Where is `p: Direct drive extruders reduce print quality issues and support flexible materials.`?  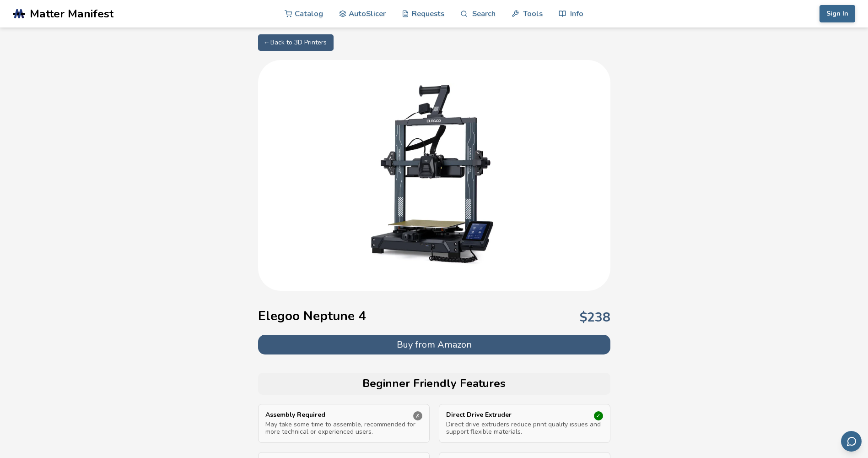 p: Direct drive extruders reduce print quality issues and support flexible materials. is located at coordinates (524, 428).